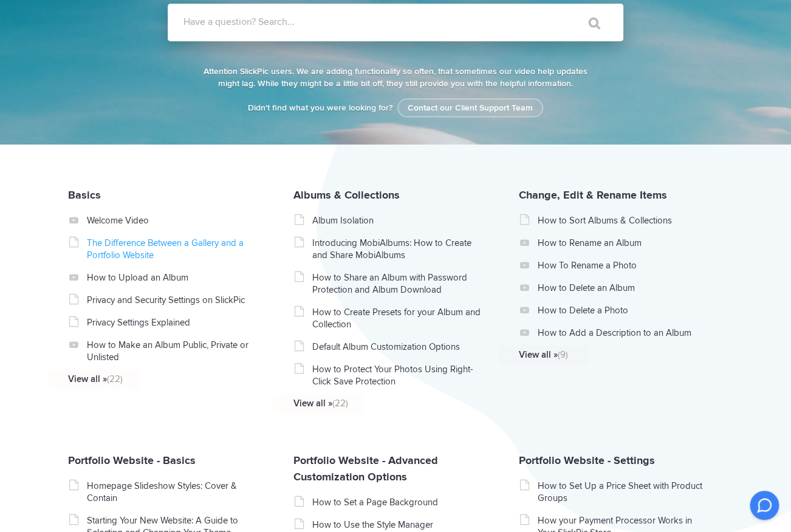 This screenshot has width=791, height=532. Describe the element at coordinates (470, 107) in the screenshot. I see `a: Contact our Client Support Team` at that location.